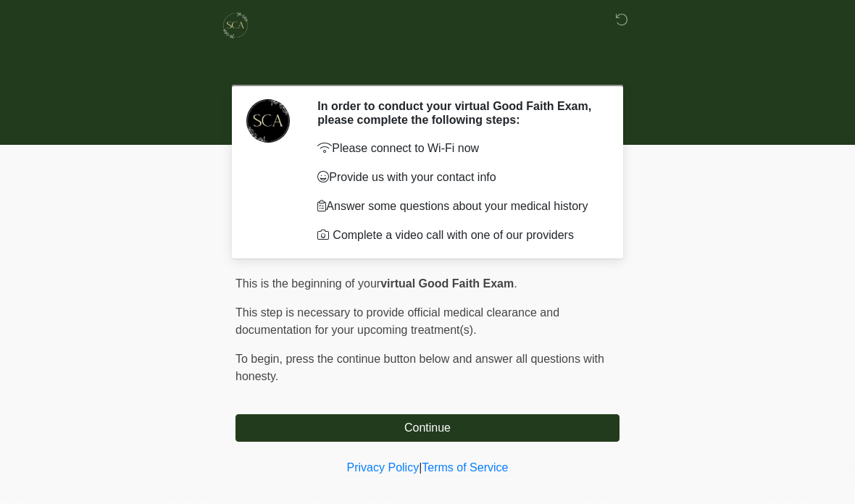  I want to click on span: This step is necessary to provide official medical clearance and documentation for your upcoming ..., so click(397, 321).